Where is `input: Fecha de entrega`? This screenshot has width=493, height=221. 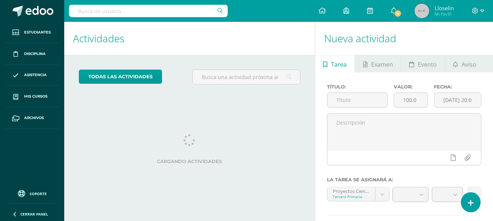
input: Fecha de entrega is located at coordinates (457, 100).